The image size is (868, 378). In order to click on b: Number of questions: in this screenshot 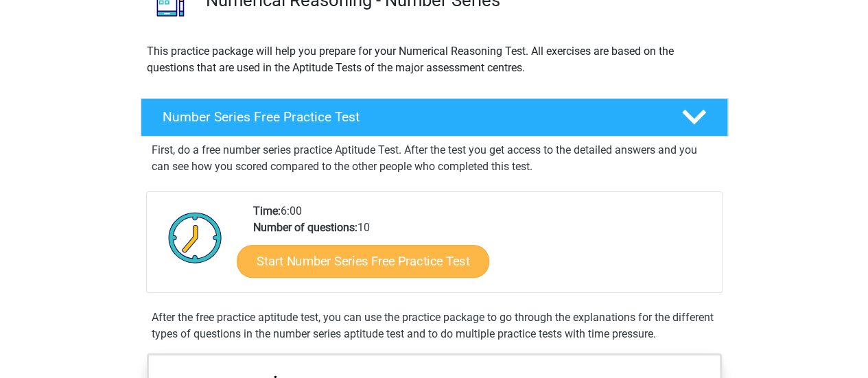, I will do `click(305, 227)`.